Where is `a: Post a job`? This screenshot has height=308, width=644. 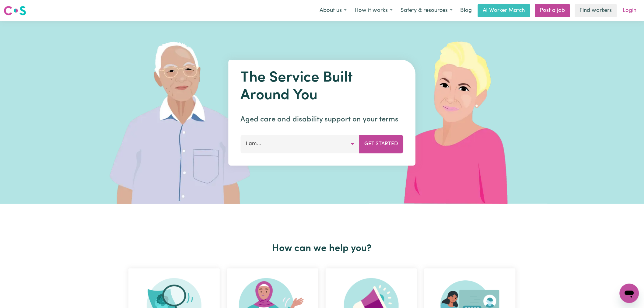 a: Post a job is located at coordinates (552, 11).